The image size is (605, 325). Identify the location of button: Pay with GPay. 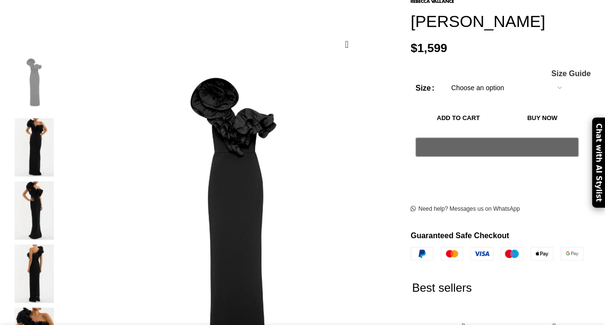
(497, 147).